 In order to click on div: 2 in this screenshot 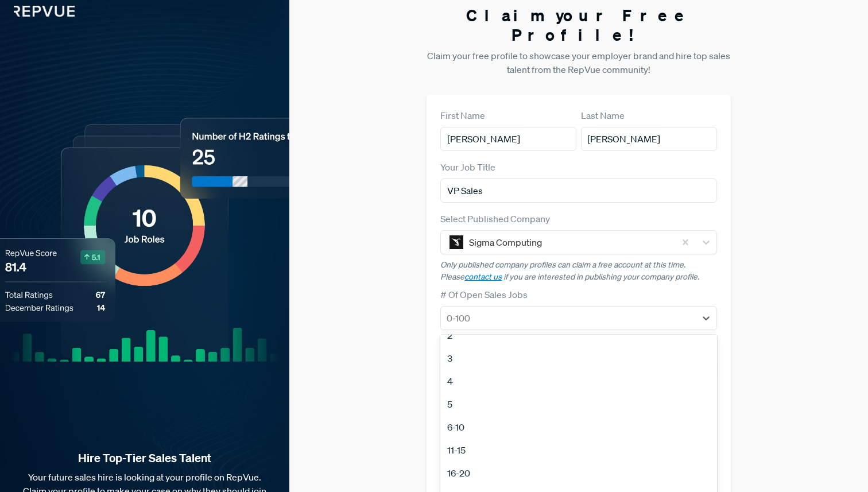, I will do `click(578, 335)`.